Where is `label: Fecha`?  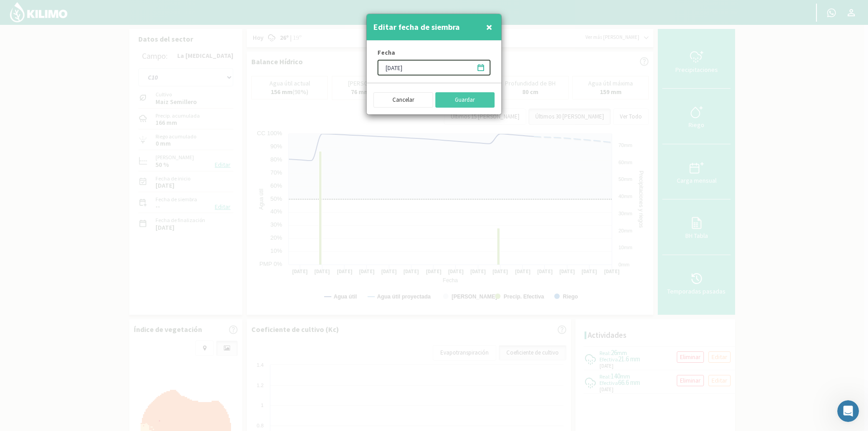
label: Fecha is located at coordinates (386, 52).